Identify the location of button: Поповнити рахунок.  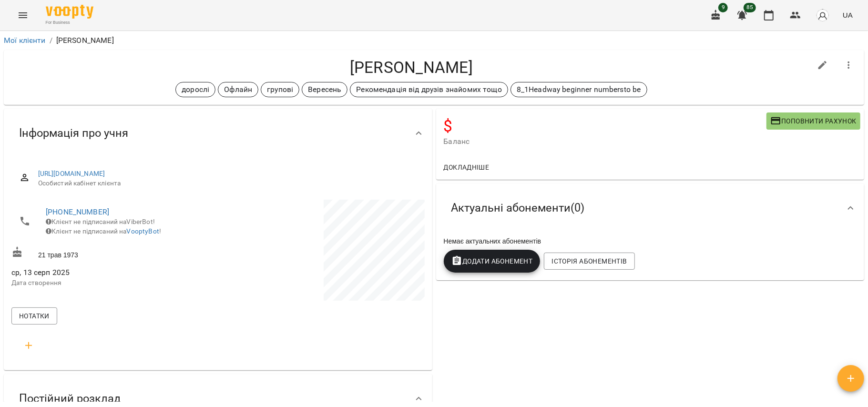
(813, 121).